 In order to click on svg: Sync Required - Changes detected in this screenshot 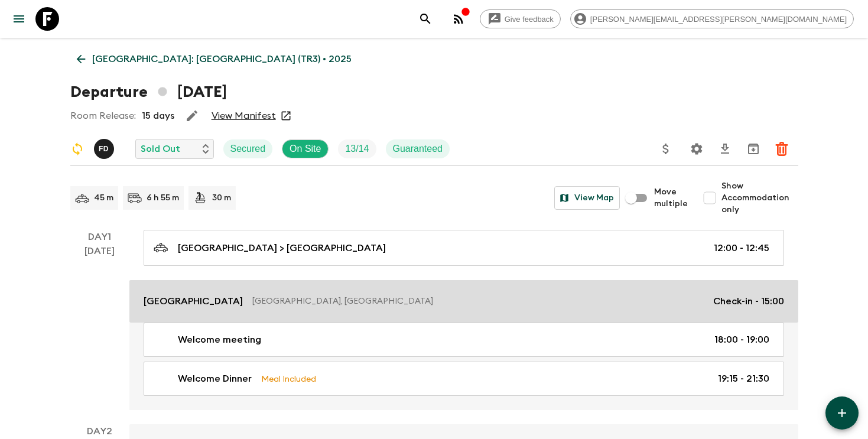, I will do `click(78, 149)`.